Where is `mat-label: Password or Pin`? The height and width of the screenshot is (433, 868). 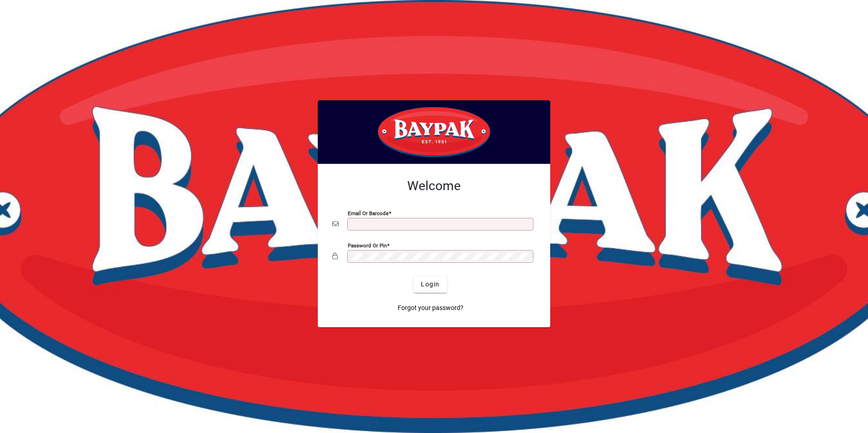
mat-label: Password or Pin is located at coordinates (367, 246).